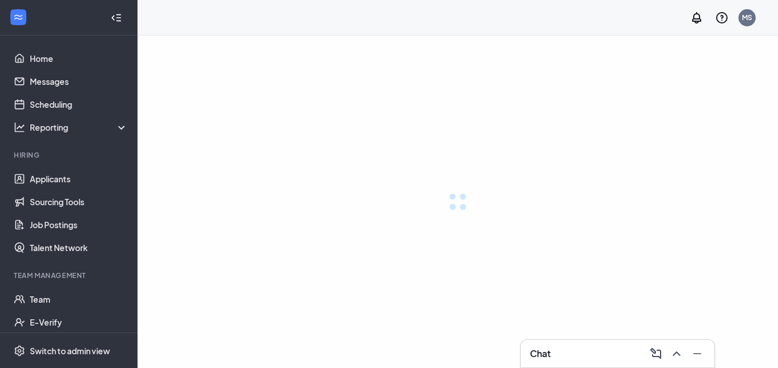 Image resolution: width=778 pixels, height=368 pixels. Describe the element at coordinates (19, 127) in the screenshot. I see `svg: Analysis` at that location.